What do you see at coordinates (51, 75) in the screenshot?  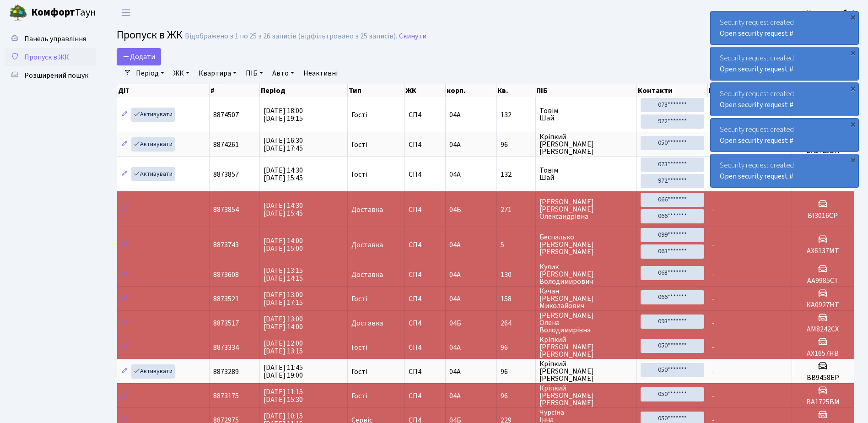 I see `a: Розширений пошук` at bounding box center [51, 75].